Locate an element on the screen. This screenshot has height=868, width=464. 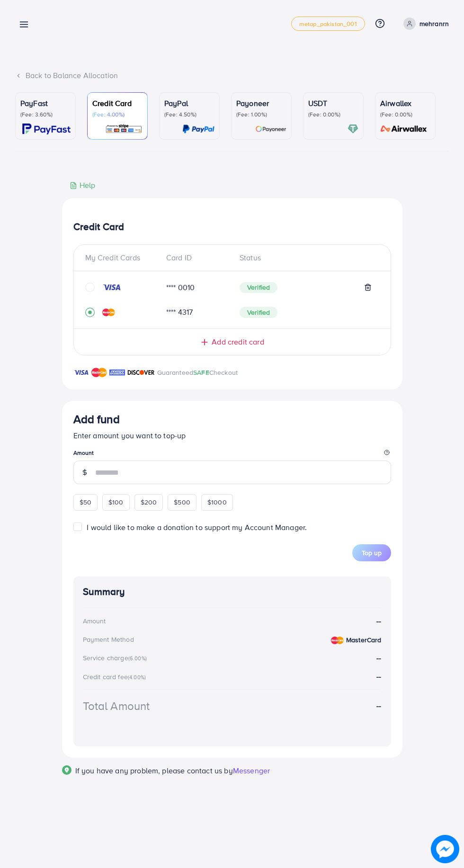
p: (Fee: 1.00%) is located at coordinates (262, 114).